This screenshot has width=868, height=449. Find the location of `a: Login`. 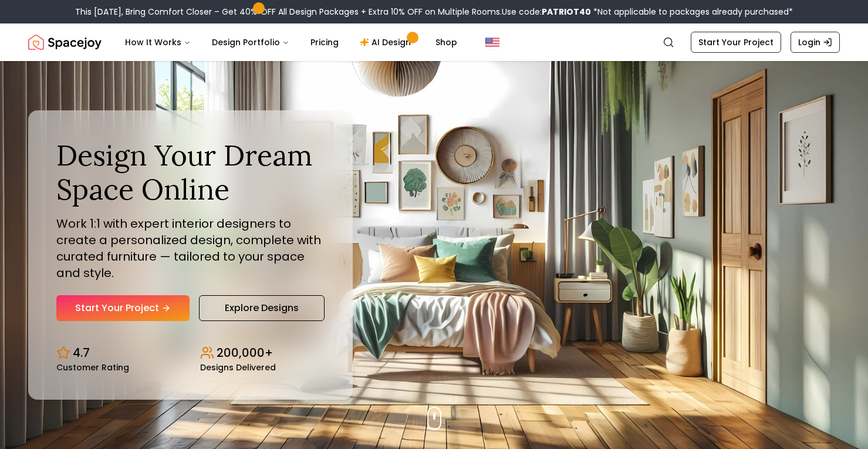

a: Login is located at coordinates (816, 42).